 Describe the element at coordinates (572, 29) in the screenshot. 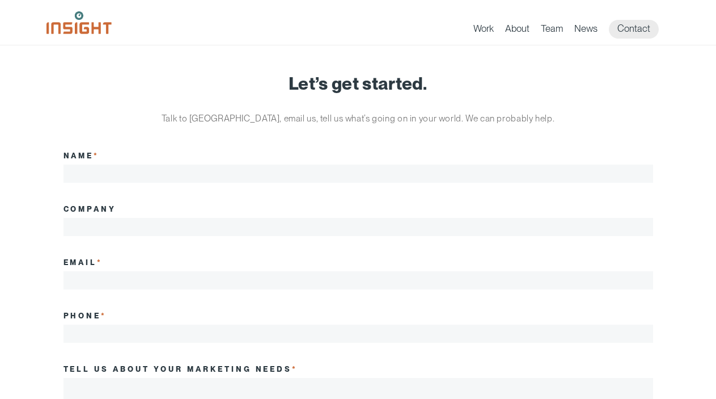

I see `nav: primary navigation menu` at that location.